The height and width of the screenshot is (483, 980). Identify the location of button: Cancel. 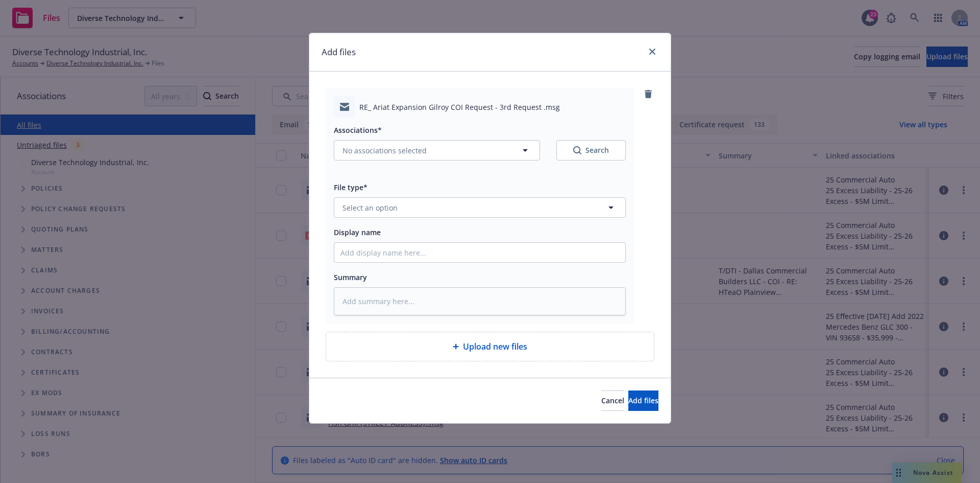
(613, 400).